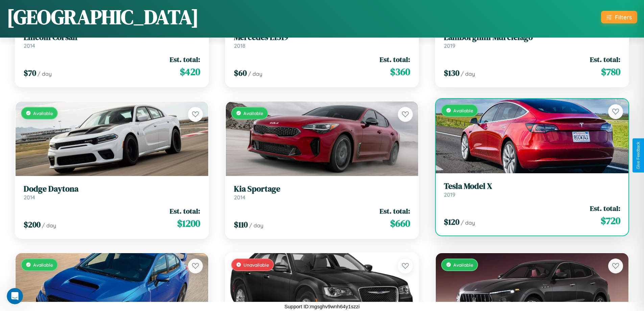 The width and height of the screenshot is (644, 311). What do you see at coordinates (241, 225) in the screenshot?
I see `span: $ 110` at bounding box center [241, 225].